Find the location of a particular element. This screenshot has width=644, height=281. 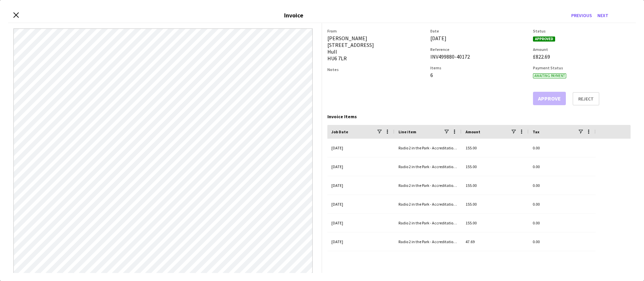

span: Awaiting payment is located at coordinates (549, 76).